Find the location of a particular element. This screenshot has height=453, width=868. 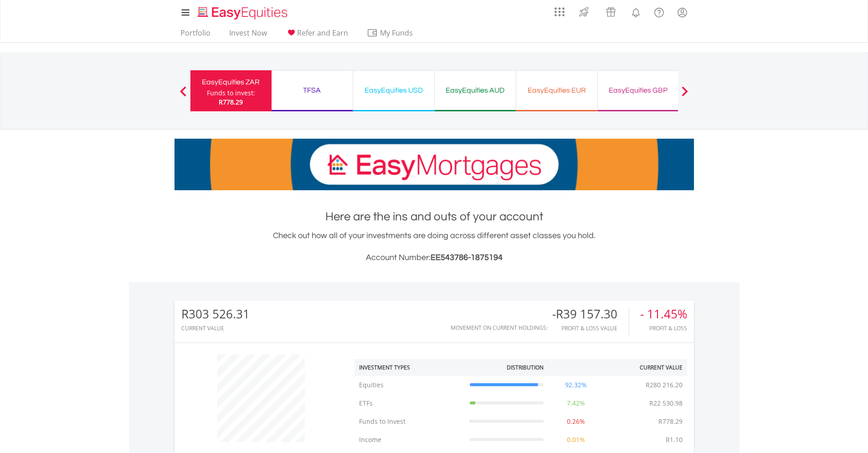

div: EasyEquities EUR is located at coordinates (557, 90).